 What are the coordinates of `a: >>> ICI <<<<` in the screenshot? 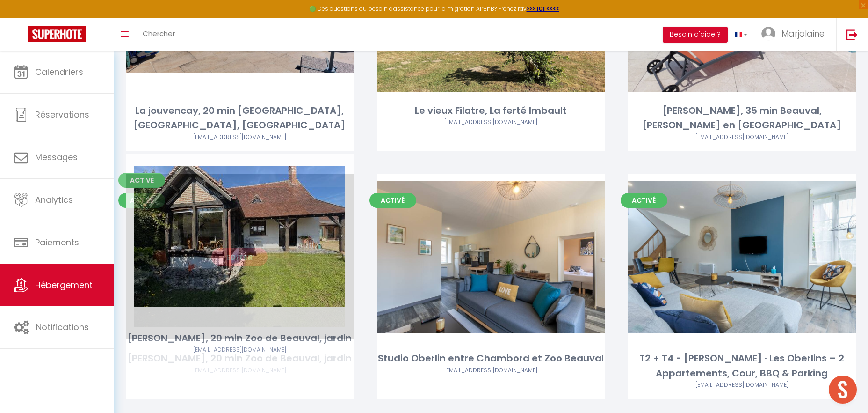 It's located at (543, 8).